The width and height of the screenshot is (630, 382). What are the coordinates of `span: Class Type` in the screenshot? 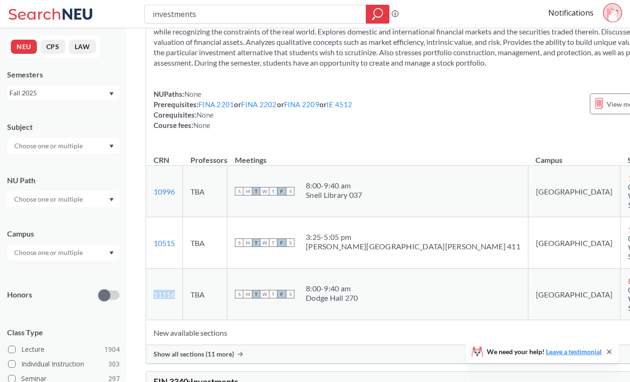 It's located at (63, 333).